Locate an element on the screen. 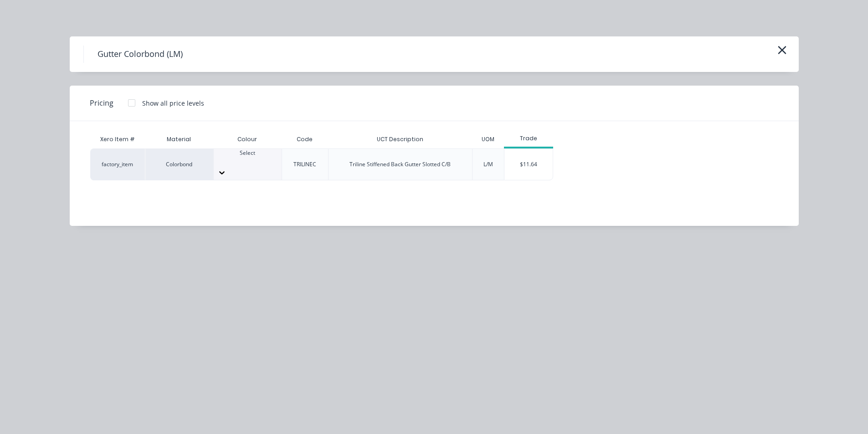 Image resolution: width=868 pixels, height=434 pixels. div: TRILINEC is located at coordinates (305, 165).